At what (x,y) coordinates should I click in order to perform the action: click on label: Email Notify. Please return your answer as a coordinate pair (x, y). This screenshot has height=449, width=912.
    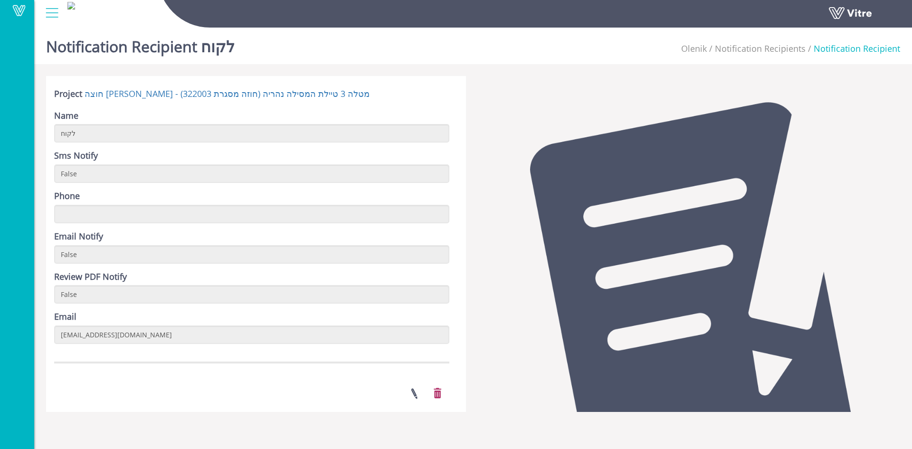
    Looking at the image, I should click on (78, 237).